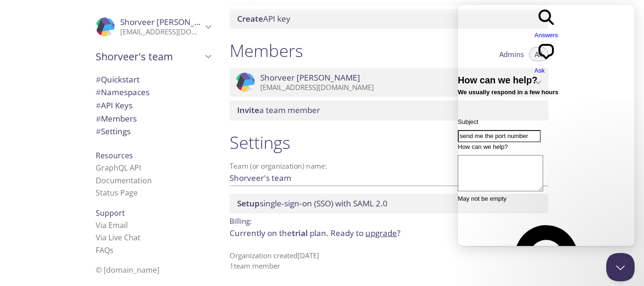  Describe the element at coordinates (119, 168) in the screenshot. I see `a: GraphQL API` at that location.